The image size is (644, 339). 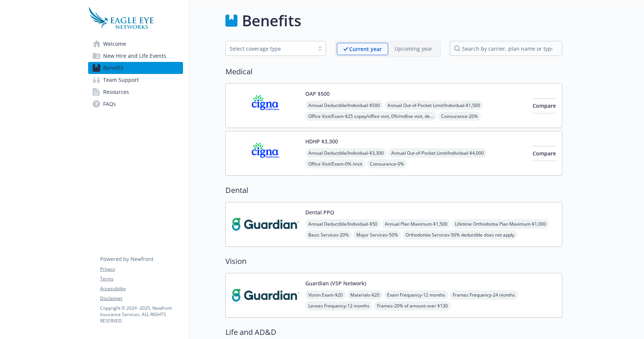 What do you see at coordinates (460, 116) in the screenshot?
I see `span: Coinsurance - 20%` at bounding box center [460, 116].